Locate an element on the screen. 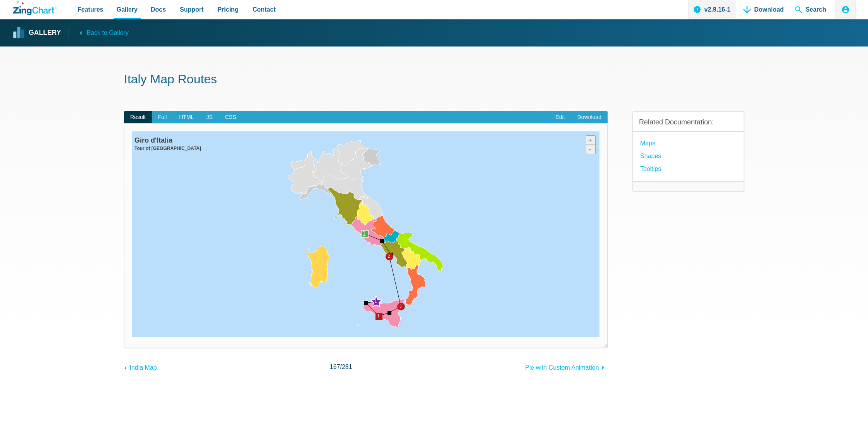  span: Full is located at coordinates (162, 117).